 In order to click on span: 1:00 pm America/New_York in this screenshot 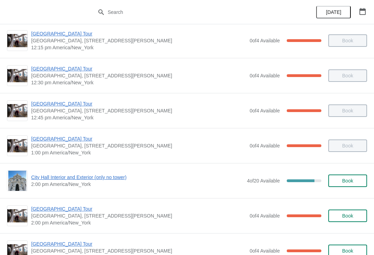, I will do `click(139, 152)`.